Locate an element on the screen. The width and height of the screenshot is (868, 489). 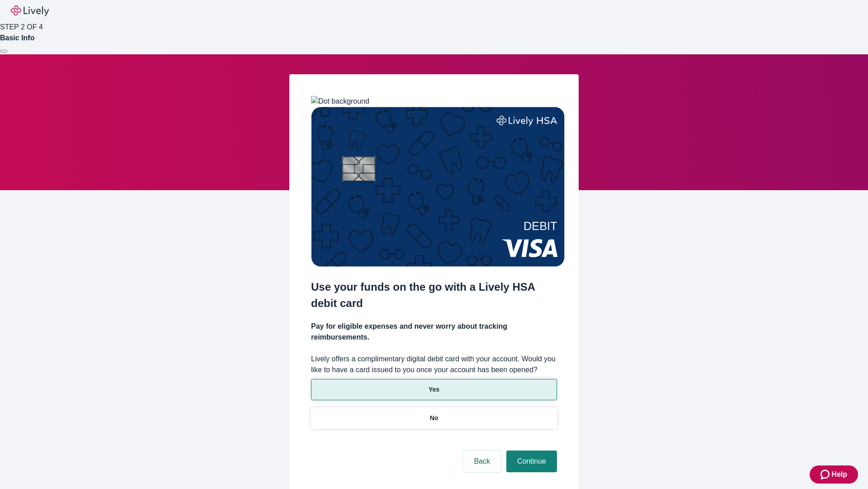
p: Yes is located at coordinates (434, 389).